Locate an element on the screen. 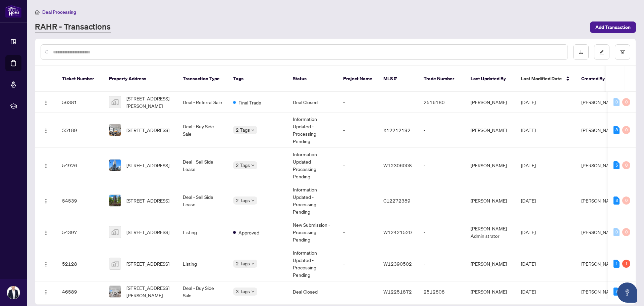  span: 3 Tags is located at coordinates (243, 291).